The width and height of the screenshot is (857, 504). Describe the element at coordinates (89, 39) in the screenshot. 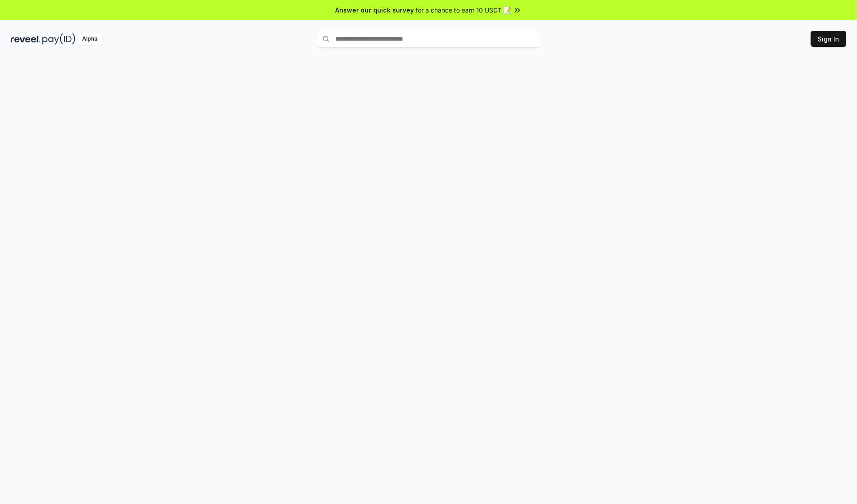

I see `div: Alpha` at that location.